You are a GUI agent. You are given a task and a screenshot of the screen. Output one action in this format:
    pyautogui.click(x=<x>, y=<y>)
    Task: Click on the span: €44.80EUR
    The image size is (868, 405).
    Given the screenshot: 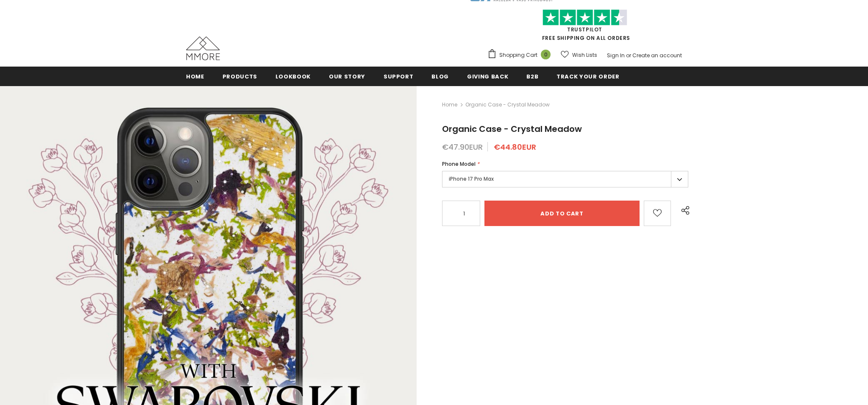 What is the action you would take?
    pyautogui.click(x=515, y=146)
    